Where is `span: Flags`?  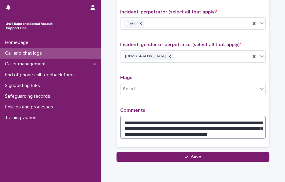 span: Flags is located at coordinates (126, 78).